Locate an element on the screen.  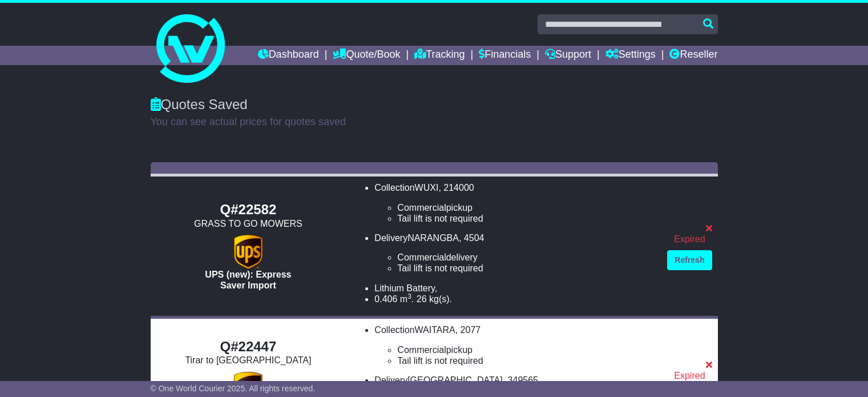
a: Settings is located at coordinates (631, 55).